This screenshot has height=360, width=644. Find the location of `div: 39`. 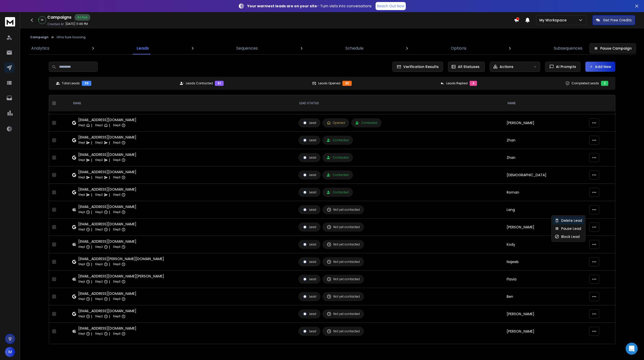

div: 39 is located at coordinates (87, 83).